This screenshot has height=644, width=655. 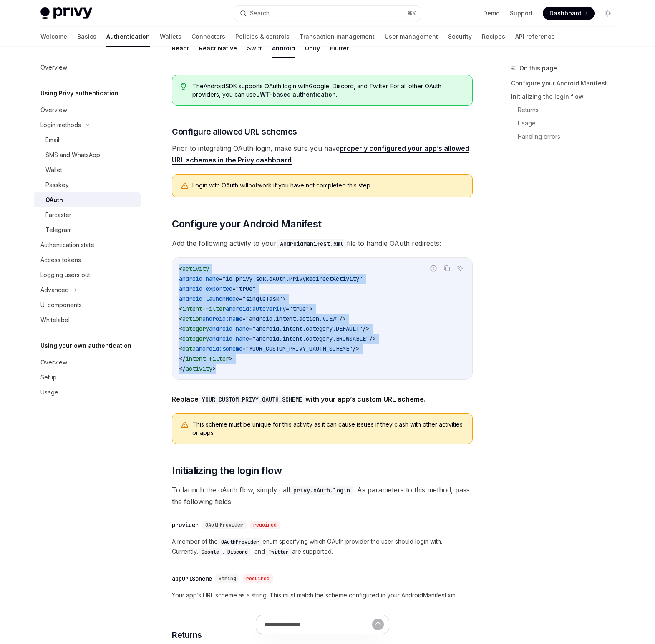 I want to click on a: Policies & controls, so click(x=263, y=37).